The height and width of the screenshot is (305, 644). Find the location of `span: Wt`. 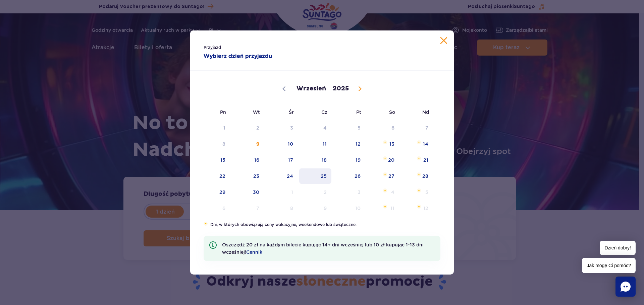

span: Wt is located at coordinates (248, 112).